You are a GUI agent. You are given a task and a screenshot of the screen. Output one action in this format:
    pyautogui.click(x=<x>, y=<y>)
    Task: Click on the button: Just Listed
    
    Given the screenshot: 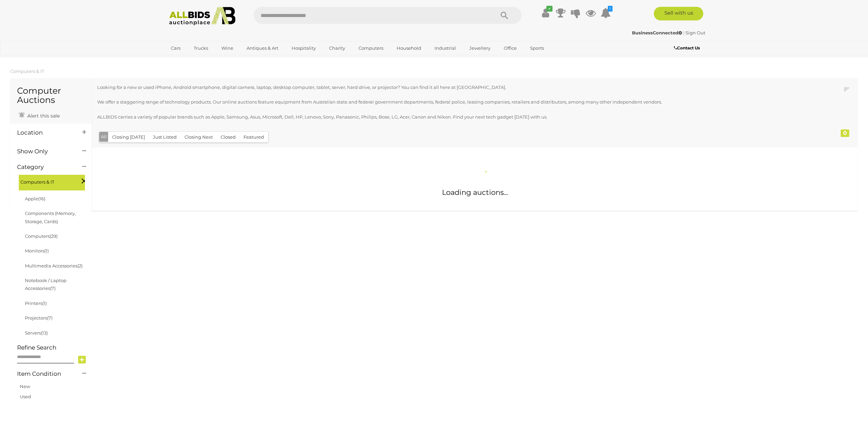 What is the action you would take?
    pyautogui.click(x=165, y=137)
    